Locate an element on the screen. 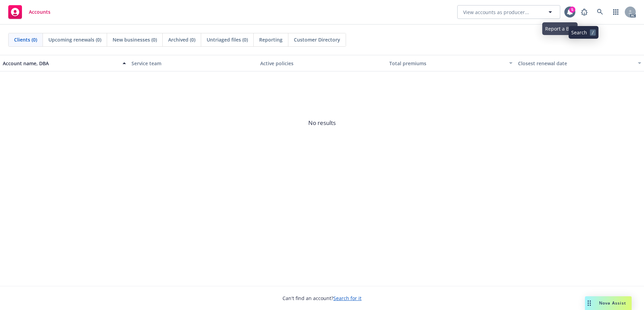  div: 5 is located at coordinates (572, 9).